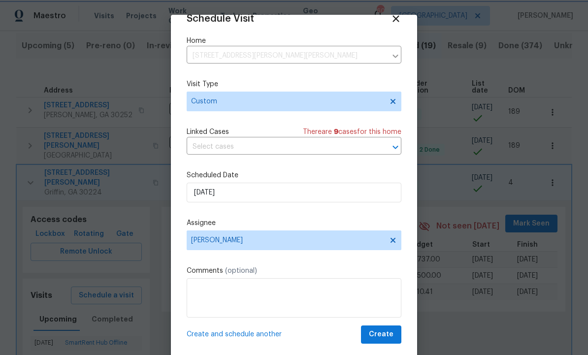 The height and width of the screenshot is (355, 588). Describe the element at coordinates (294, 84) in the screenshot. I see `label: Visit Type` at that location.